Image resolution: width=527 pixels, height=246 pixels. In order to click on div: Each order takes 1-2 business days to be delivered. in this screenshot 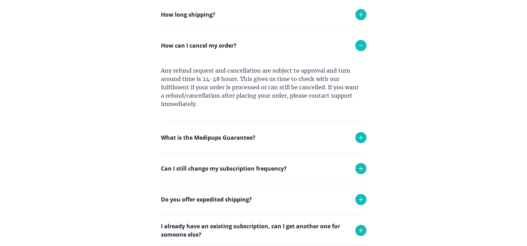, I will do `click(263, 44)`.